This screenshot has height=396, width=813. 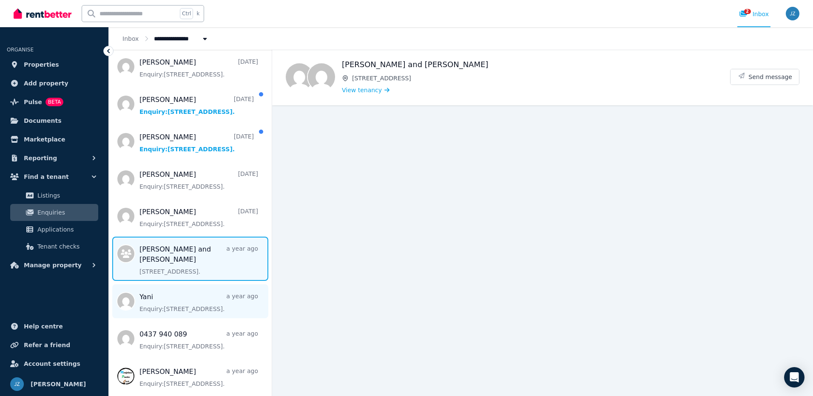 I want to click on span: BETA, so click(x=54, y=102).